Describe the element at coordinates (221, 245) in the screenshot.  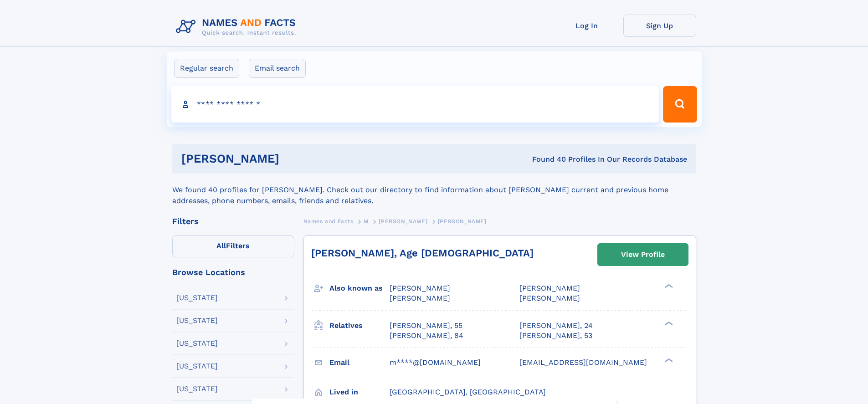
I see `span: All` at that location.